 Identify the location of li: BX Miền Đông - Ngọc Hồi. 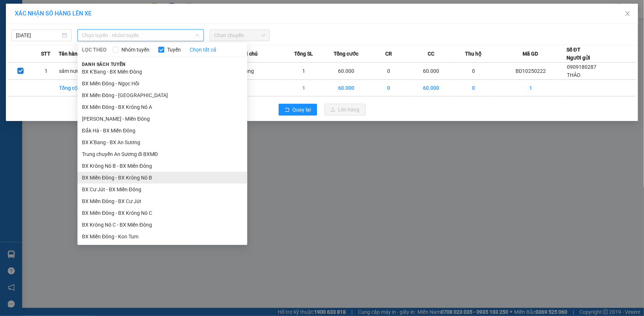
(162, 84).